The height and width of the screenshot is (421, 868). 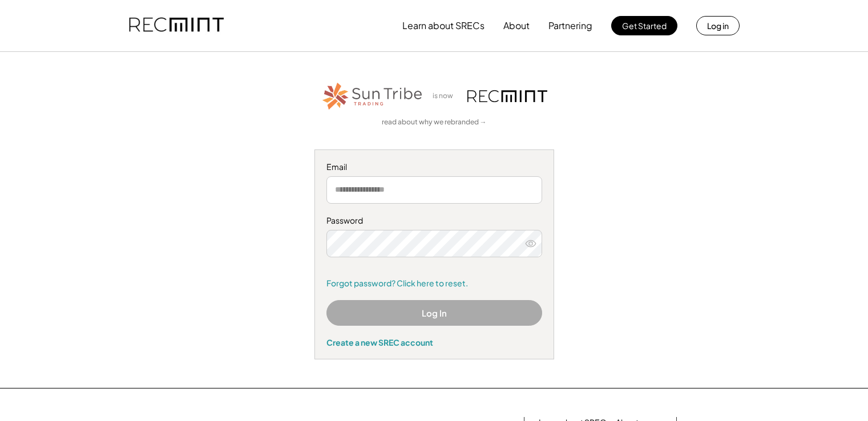 What do you see at coordinates (372, 96) in the screenshot?
I see `img: STT_Horizontal_Logo%2B-%2BColor.png` at bounding box center [372, 96].